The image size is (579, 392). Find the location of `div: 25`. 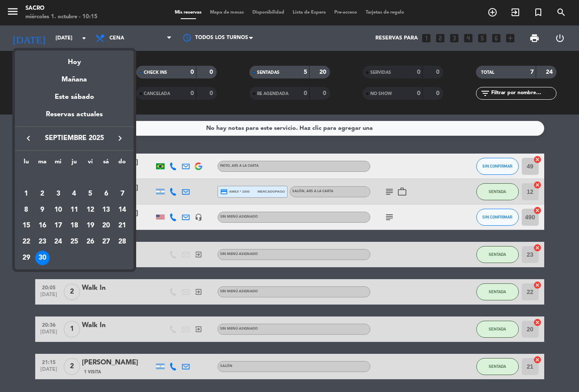

div: 25 is located at coordinates (74, 242).